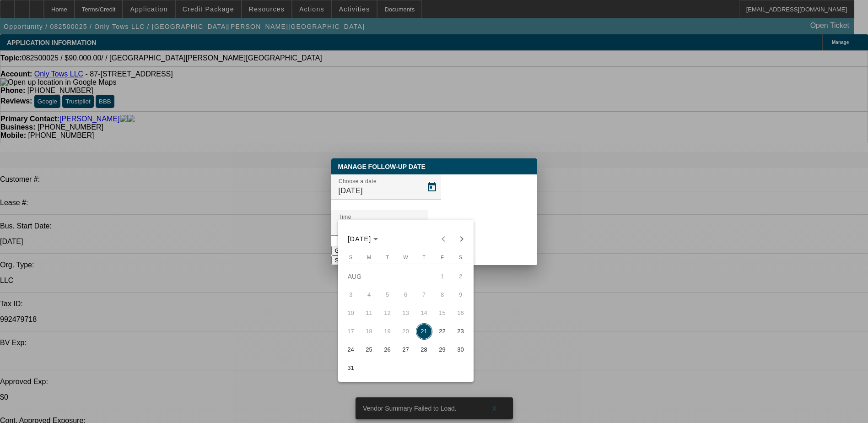 The width and height of the screenshot is (868, 423). I want to click on button: Choose month and year, so click(363, 239).